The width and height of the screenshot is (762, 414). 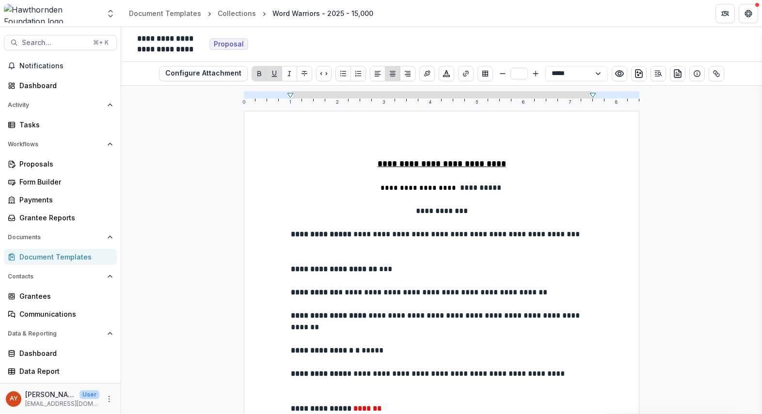 I want to click on button: Open Documents, so click(x=60, y=237).